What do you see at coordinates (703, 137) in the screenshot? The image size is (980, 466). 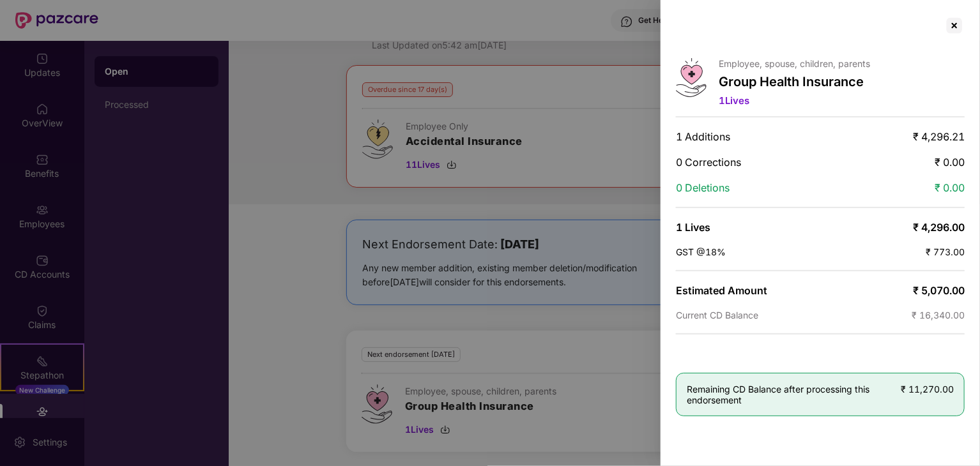 I see `span: 1 Additions` at bounding box center [703, 137].